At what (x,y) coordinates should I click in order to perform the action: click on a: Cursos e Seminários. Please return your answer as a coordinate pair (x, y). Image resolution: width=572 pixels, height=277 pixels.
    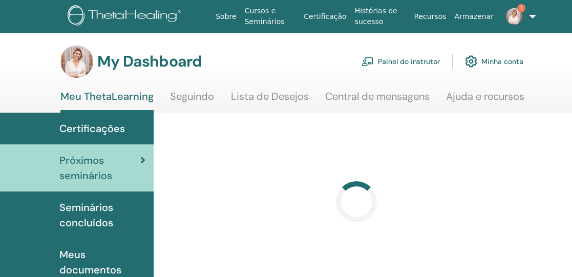
    Looking at the image, I should click on (270, 16).